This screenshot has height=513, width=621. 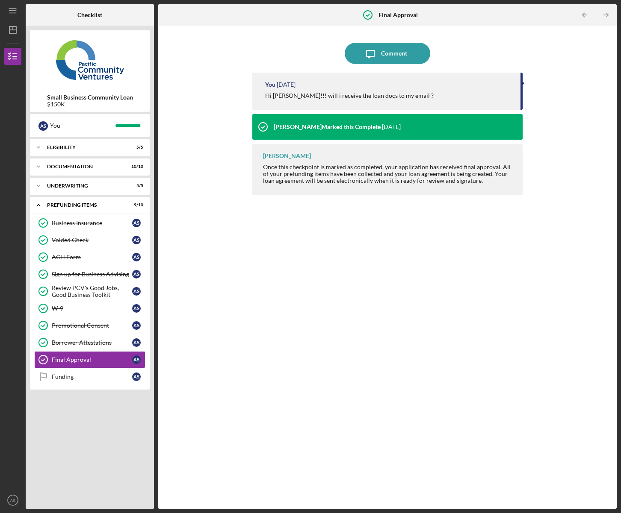 What do you see at coordinates (90, 223) in the screenshot?
I see `a: Business InsuranceAS` at bounding box center [90, 223].